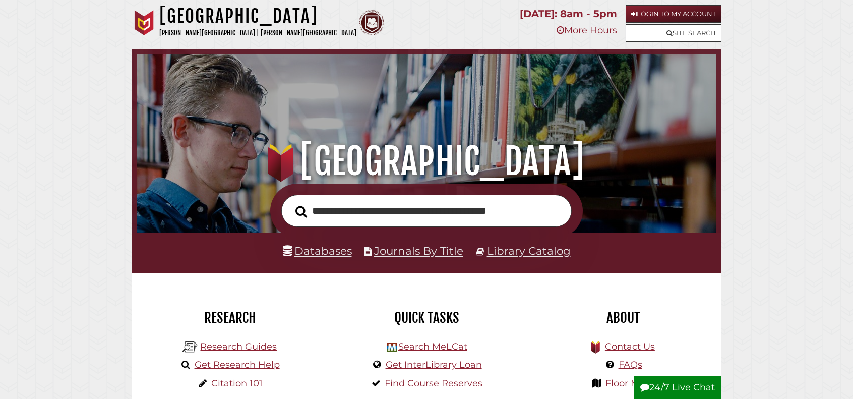 The width and height of the screenshot is (853, 399). I want to click on a: More Hours, so click(587, 30).